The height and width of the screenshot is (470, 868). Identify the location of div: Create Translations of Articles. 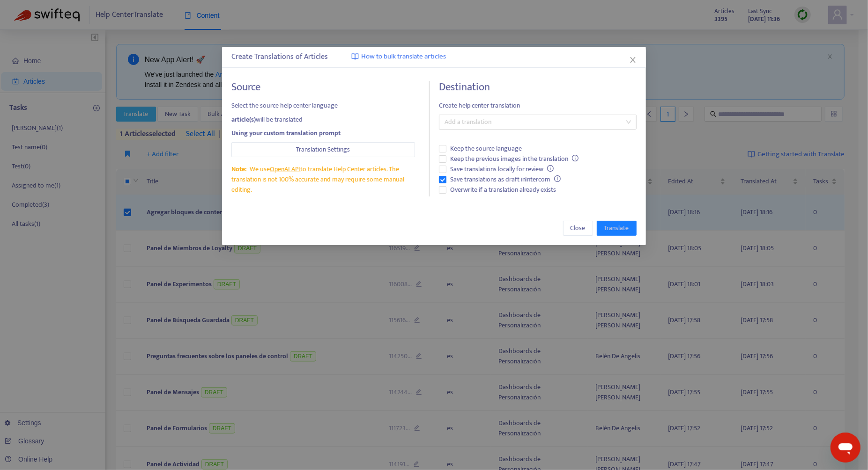
(434, 57).